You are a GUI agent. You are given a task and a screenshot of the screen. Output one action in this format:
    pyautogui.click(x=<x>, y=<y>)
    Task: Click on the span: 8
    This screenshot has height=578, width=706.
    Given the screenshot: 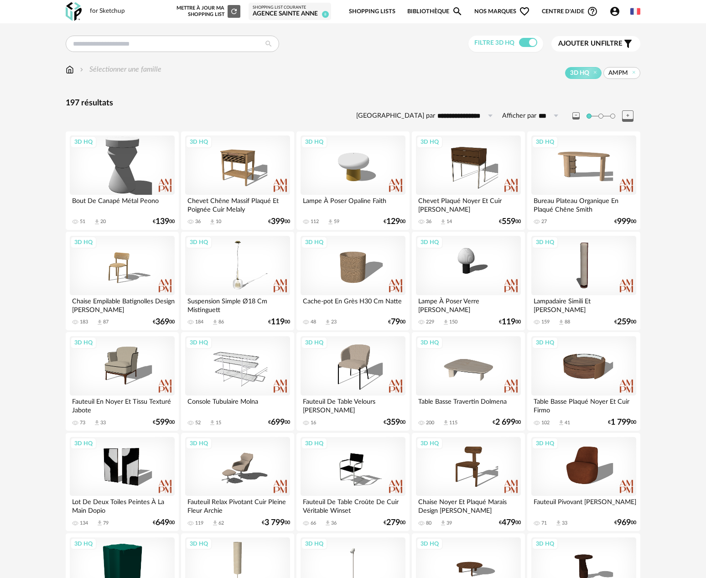 What is the action you would take?
    pyautogui.click(x=325, y=14)
    